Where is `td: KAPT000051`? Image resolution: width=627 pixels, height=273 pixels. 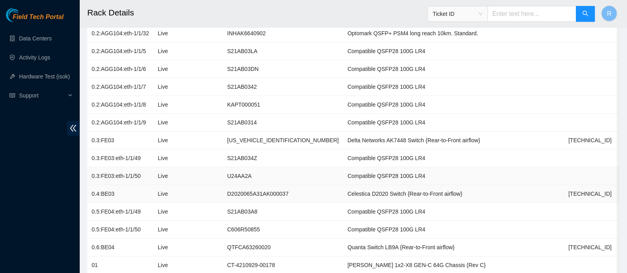 td: KAPT000051 is located at coordinates (283, 105).